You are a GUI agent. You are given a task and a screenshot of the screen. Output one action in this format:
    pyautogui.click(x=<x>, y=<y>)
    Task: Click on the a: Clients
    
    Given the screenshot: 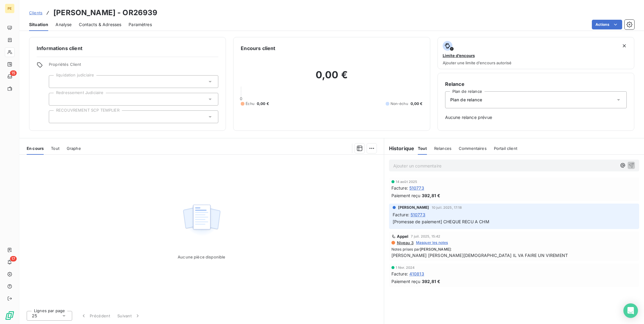 What is the action you would take?
    pyautogui.click(x=36, y=13)
    